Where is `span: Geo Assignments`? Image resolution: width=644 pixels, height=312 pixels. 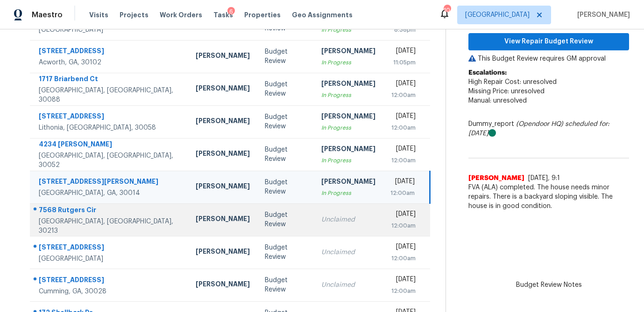 span: Geo Assignments is located at coordinates (322, 15).